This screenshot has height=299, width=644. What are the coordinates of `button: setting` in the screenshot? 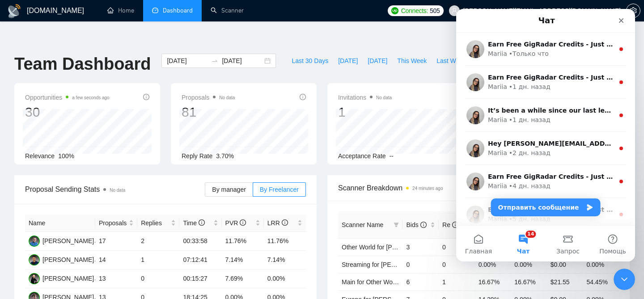 It's located at (633, 11).